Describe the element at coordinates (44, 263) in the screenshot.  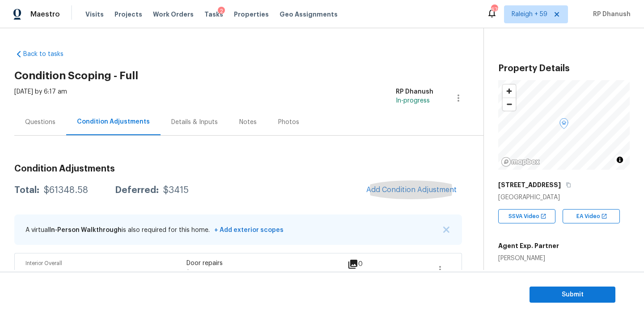
I see `span: Interior Overall` at that location.